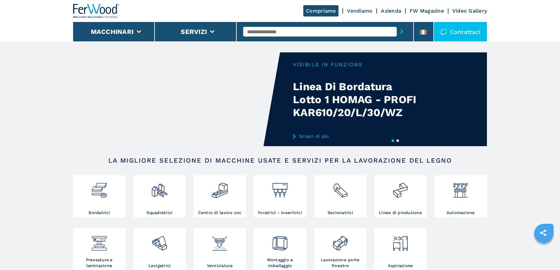 The image size is (560, 270). Describe the element at coordinates (280, 188) in the screenshot. I see `img: foratrici_inseritrici_2.png` at that location.